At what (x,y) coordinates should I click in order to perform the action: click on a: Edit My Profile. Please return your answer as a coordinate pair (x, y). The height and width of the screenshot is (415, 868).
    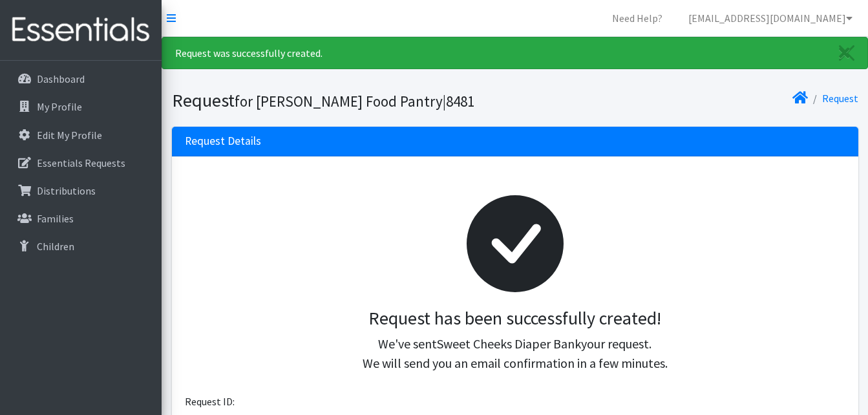
    Looking at the image, I should click on (81, 135).